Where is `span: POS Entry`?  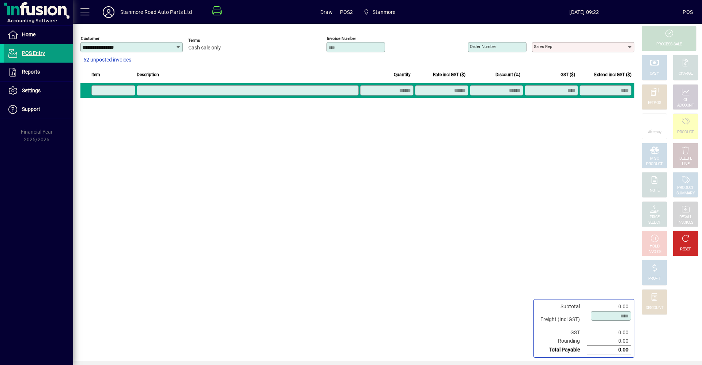 span: POS Entry is located at coordinates (33, 53).